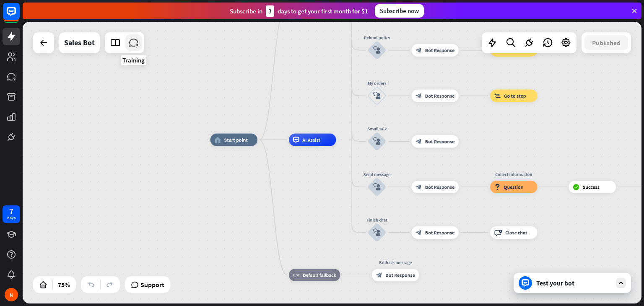  What do you see at coordinates (377, 38) in the screenshot?
I see `div: Refund policy` at bounding box center [377, 38].